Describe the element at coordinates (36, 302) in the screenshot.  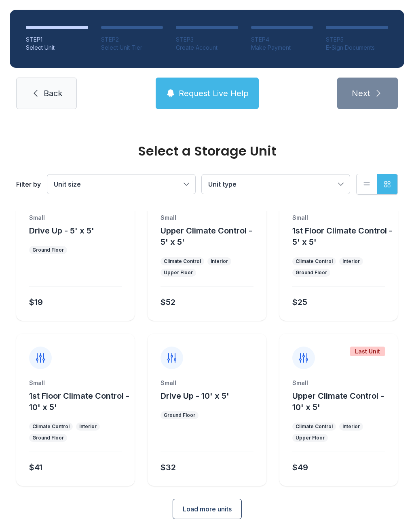
I see `div: $19` at that location.